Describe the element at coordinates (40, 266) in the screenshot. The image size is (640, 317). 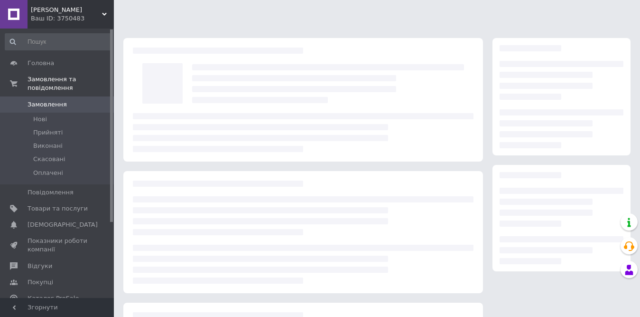
I see `span: Відгуки` at that location.